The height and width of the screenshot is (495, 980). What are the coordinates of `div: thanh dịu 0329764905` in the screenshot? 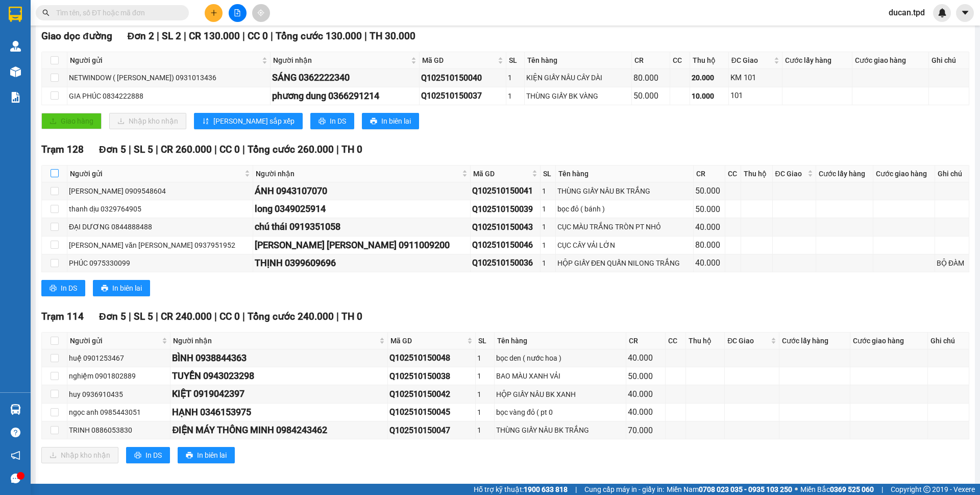 It's located at (159, 209).